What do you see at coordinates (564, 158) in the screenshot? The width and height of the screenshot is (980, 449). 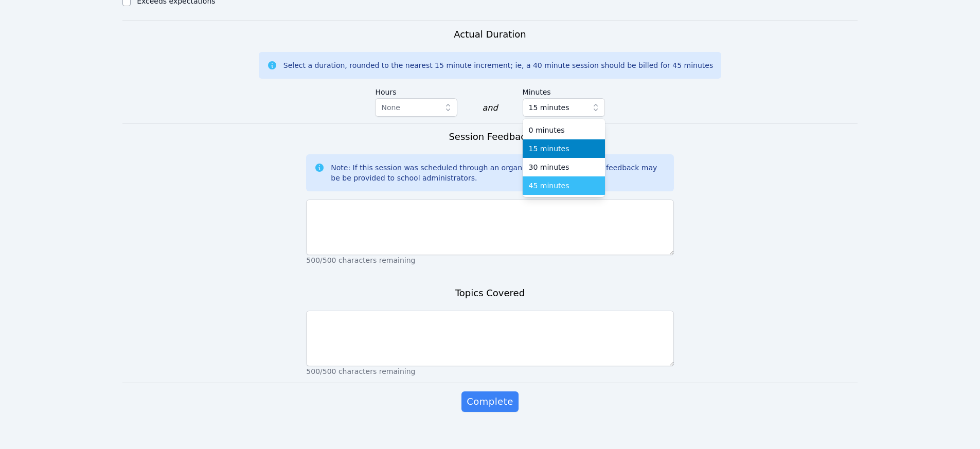 I see `ul: 15 minutes` at bounding box center [564, 158].